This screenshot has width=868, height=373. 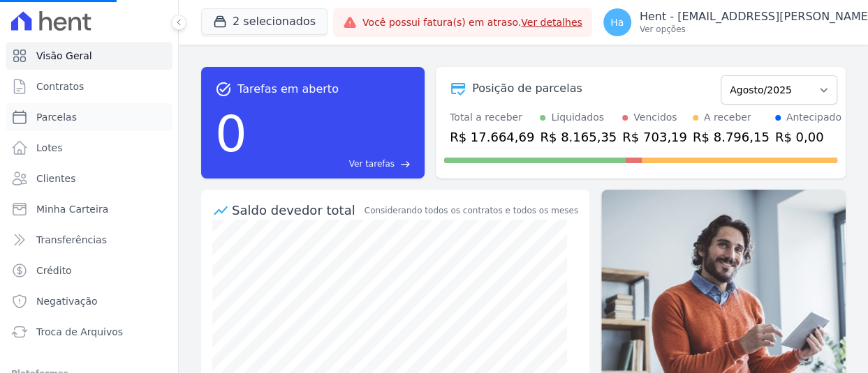 What do you see at coordinates (224, 89) in the screenshot?
I see `span: task_alt` at bounding box center [224, 89].